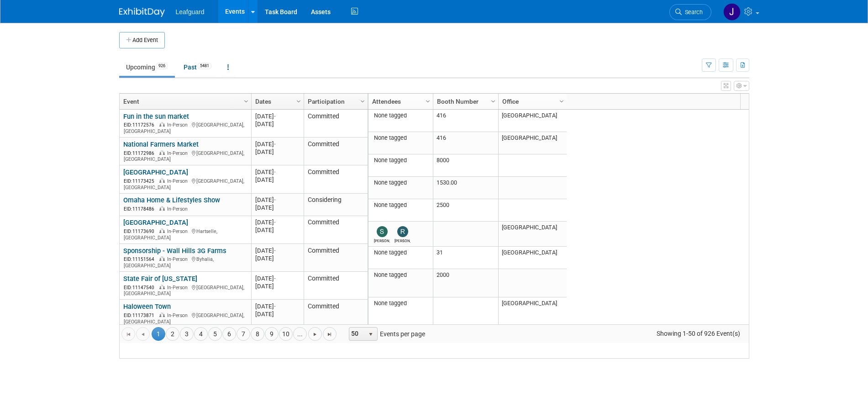  I want to click on span: Go to the last page, so click(330, 334).